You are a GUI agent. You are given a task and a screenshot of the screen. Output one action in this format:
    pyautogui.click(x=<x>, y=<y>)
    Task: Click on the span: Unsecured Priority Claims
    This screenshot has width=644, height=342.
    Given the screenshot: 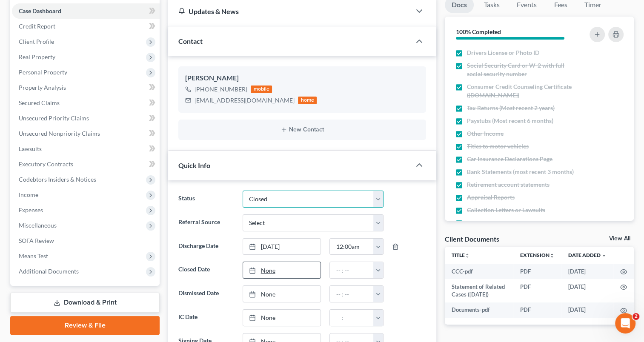 What is the action you would take?
    pyautogui.click(x=54, y=118)
    